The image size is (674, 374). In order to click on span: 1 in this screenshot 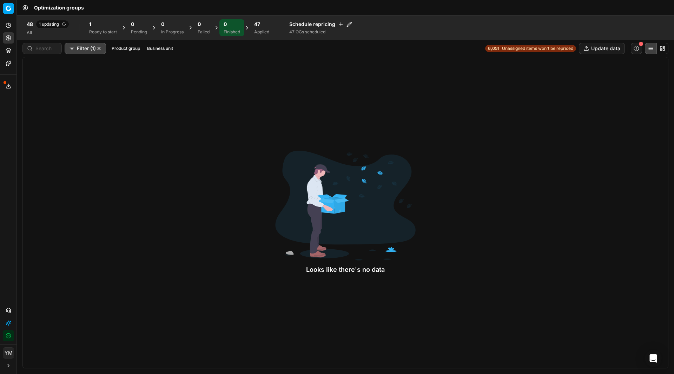, I will do `click(90, 24)`.